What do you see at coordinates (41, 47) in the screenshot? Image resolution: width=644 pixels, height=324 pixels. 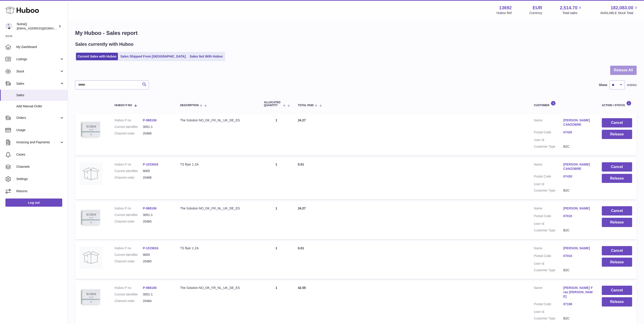 I see `span: My Dashboard` at bounding box center [41, 47].